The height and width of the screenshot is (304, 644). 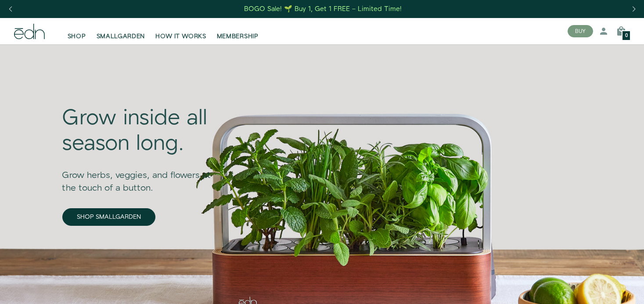 What do you see at coordinates (181, 36) in the screenshot?
I see `span: HOW IT WORKS` at bounding box center [181, 36].